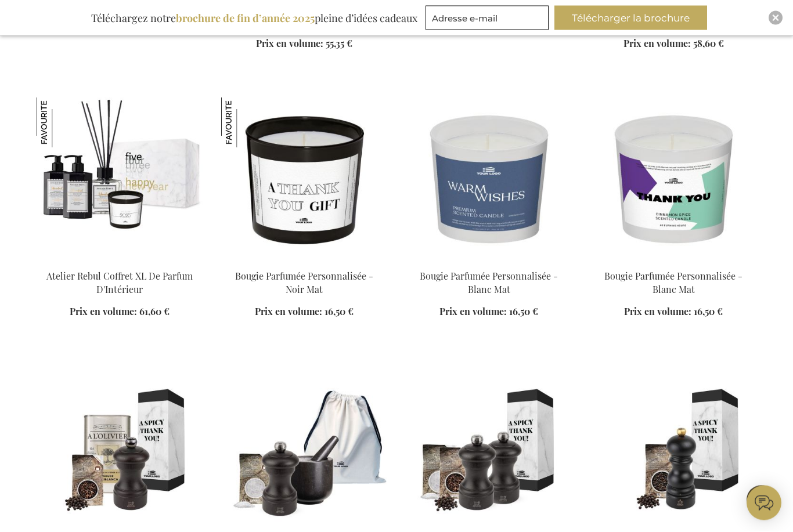  What do you see at coordinates (254, 18) in the screenshot?
I see `div: Téléchargez notre pleine d’idées cadeaux` at bounding box center [254, 18].